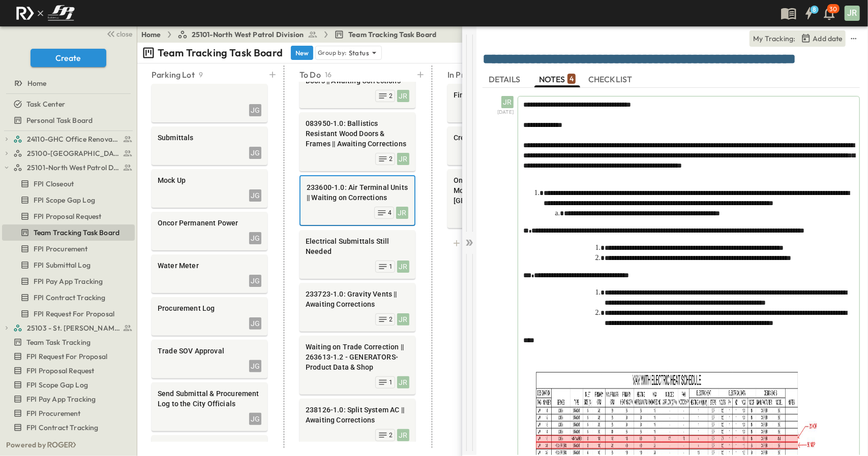  I want to click on span: Submittals, so click(209, 138).